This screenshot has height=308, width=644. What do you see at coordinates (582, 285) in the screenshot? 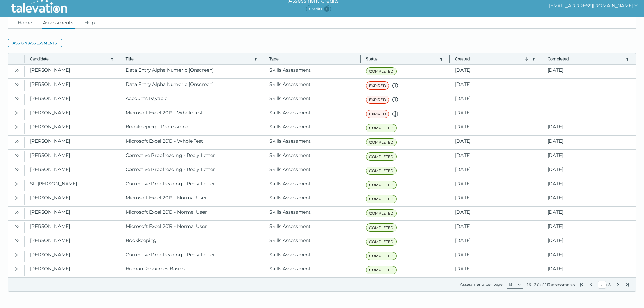
I see `button: First Page` at bounding box center [582, 285].